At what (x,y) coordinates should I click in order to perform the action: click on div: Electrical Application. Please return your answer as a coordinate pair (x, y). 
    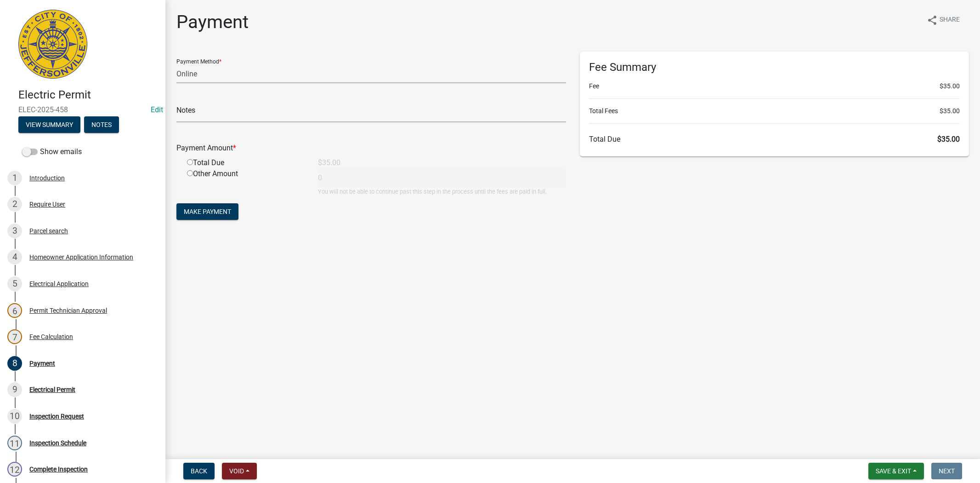
    Looking at the image, I should click on (59, 284).